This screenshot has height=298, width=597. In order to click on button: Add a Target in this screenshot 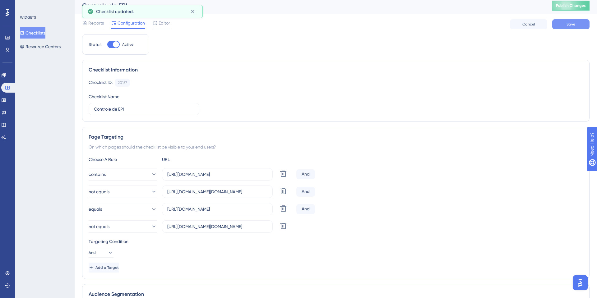, I will do `click(104, 268)`.